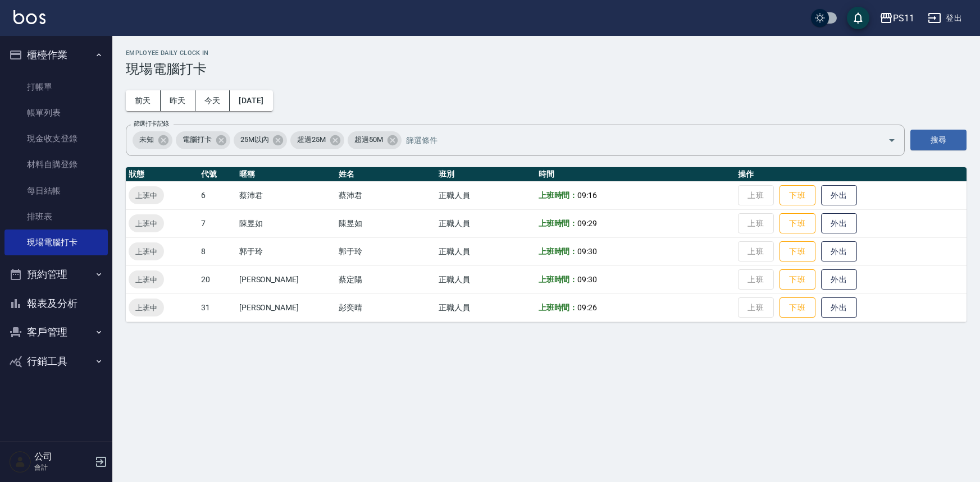  I want to click on span: 超過25M, so click(311, 140).